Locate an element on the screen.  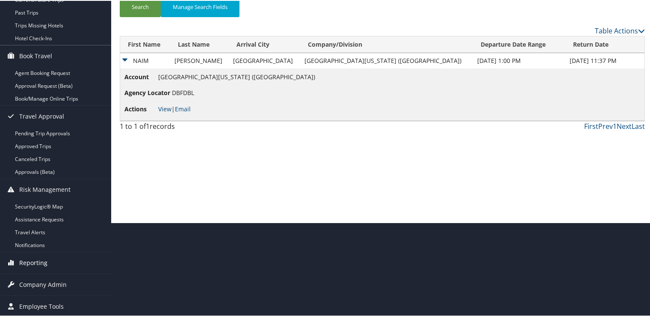
a: Email is located at coordinates (183, 108).